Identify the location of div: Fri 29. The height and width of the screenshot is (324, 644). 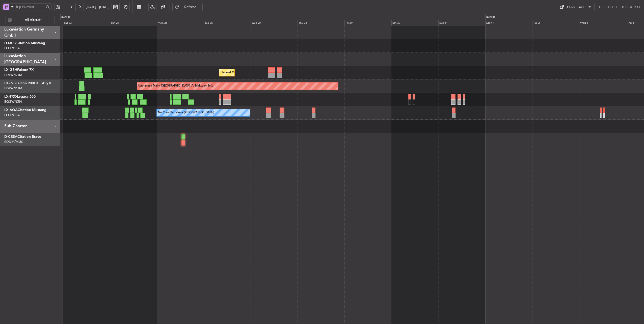
(368, 23).